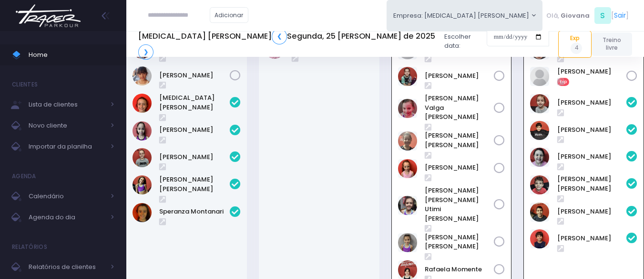 This screenshot has width=644, height=279. Describe the element at coordinates (67, 197) in the screenshot. I see `span: Calendário` at that location.